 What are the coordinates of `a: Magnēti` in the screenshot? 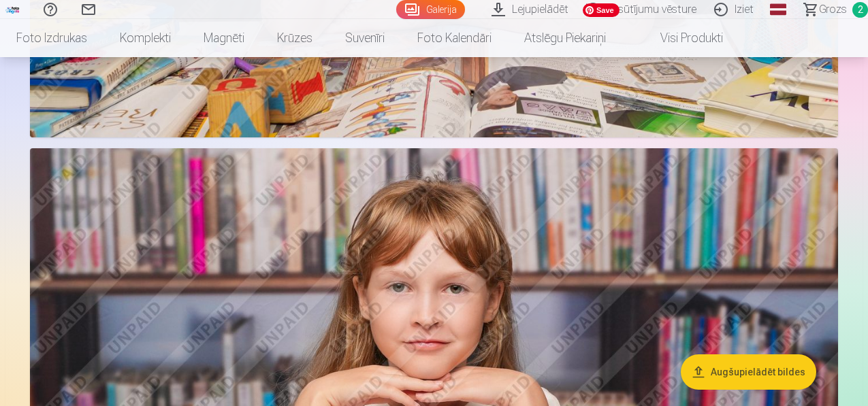 It's located at (224, 38).